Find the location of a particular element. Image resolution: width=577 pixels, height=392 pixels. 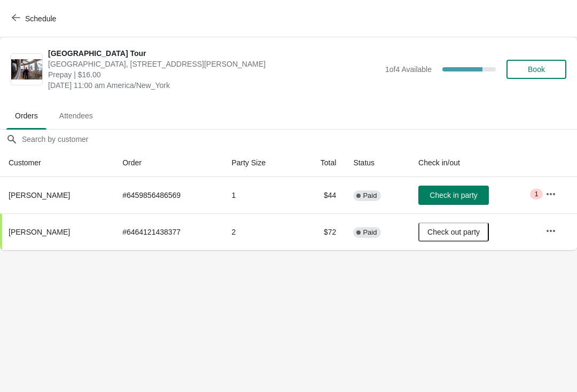

td: # 6459856486569 is located at coordinates (168, 195).